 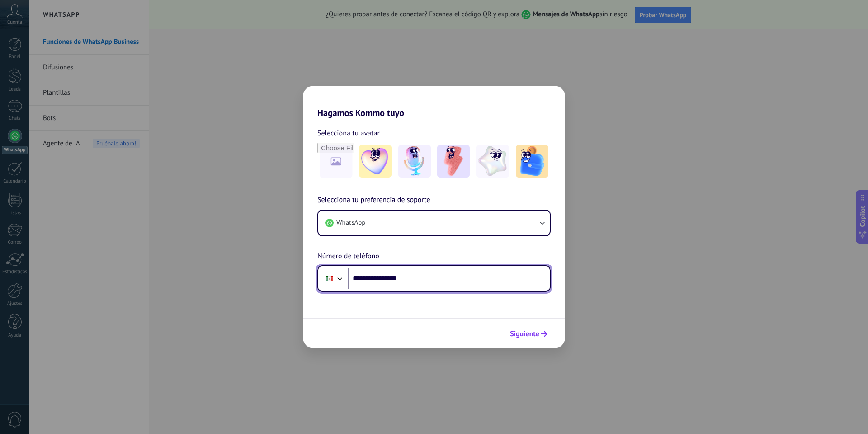 What do you see at coordinates (434, 102) in the screenshot?
I see `h2: Hagamos Kommo tuyo` at bounding box center [434, 102].